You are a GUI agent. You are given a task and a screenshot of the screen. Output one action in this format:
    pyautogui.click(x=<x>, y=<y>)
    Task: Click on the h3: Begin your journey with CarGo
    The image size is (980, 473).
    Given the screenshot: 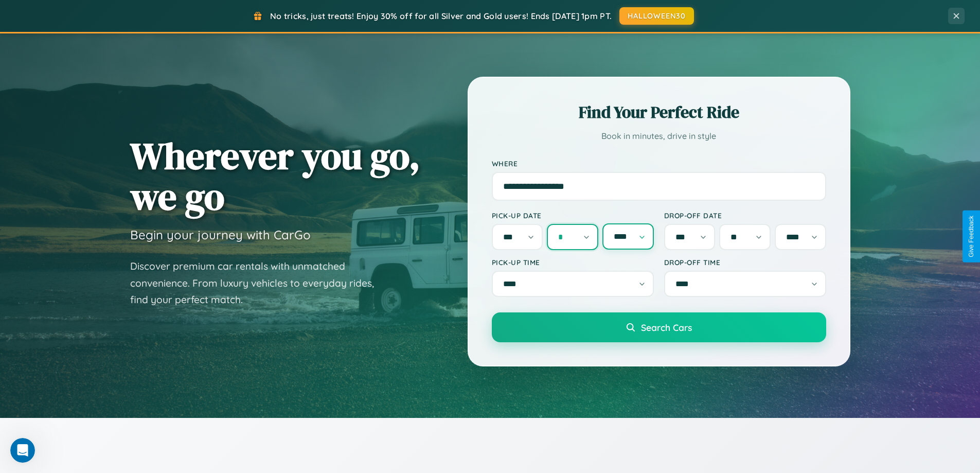 What is the action you would take?
    pyautogui.click(x=221, y=235)
    